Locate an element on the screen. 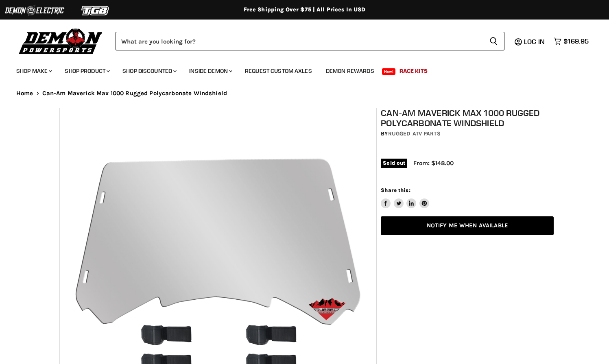  a: Request Custom Axles is located at coordinates (278, 71).